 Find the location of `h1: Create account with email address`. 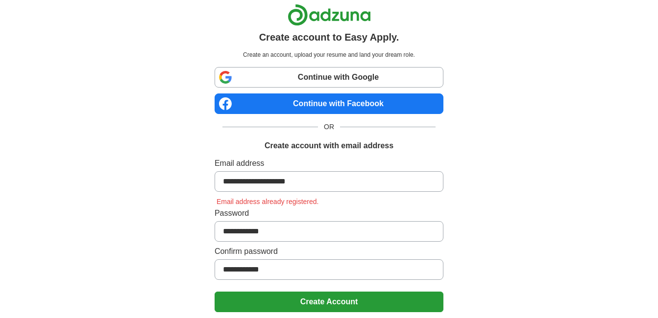

h1: Create account with email address is located at coordinates (329, 146).